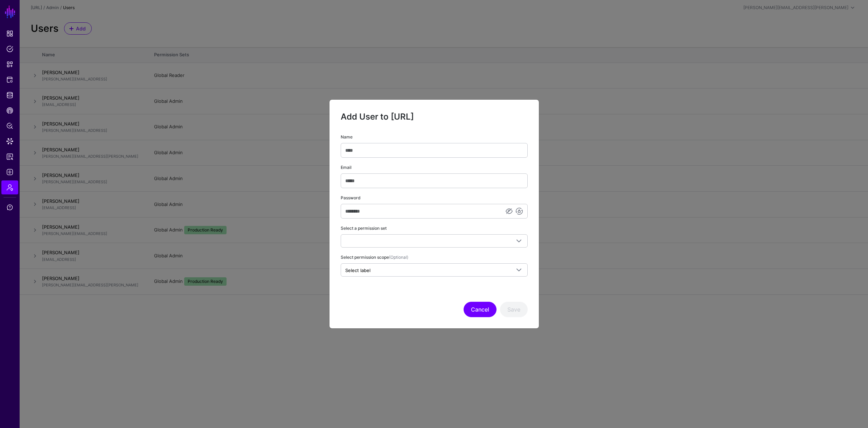 This screenshot has width=868, height=428. I want to click on label: Select a permission set, so click(363, 229).